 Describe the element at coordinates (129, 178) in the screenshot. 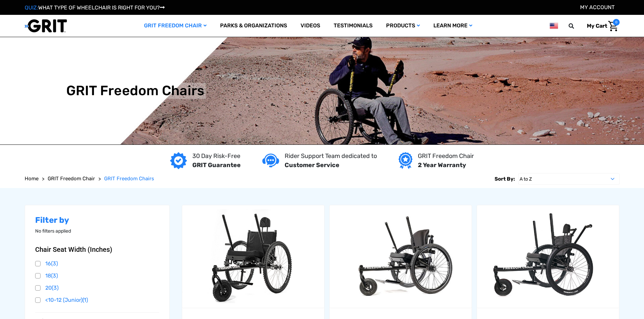

I see `span: GRIT Freedom Chairs` at that location.